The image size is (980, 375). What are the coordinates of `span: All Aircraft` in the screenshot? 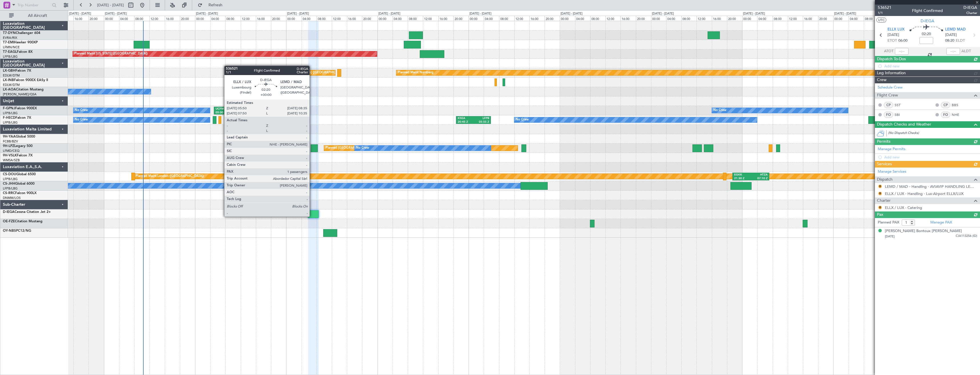 It's located at (38, 16).